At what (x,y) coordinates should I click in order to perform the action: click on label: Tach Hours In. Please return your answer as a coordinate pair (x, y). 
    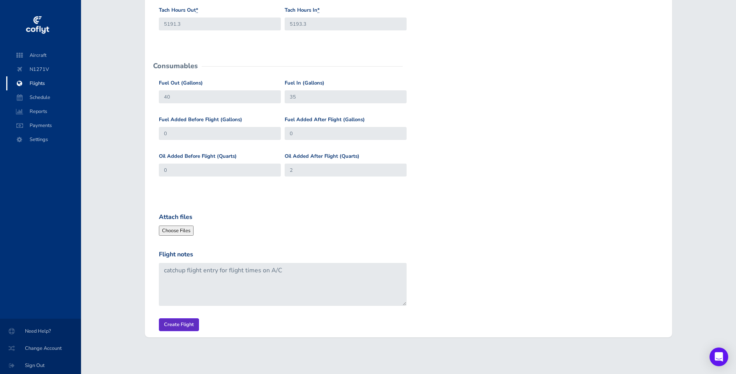
    Looking at the image, I should click on (302, 10).